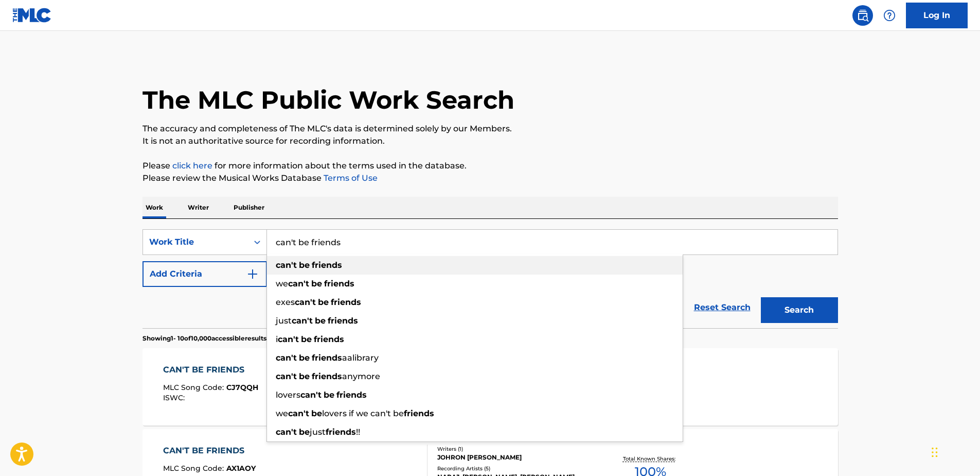 Image resolution: width=980 pixels, height=476 pixels. I want to click on a: Public Search, so click(863, 16).